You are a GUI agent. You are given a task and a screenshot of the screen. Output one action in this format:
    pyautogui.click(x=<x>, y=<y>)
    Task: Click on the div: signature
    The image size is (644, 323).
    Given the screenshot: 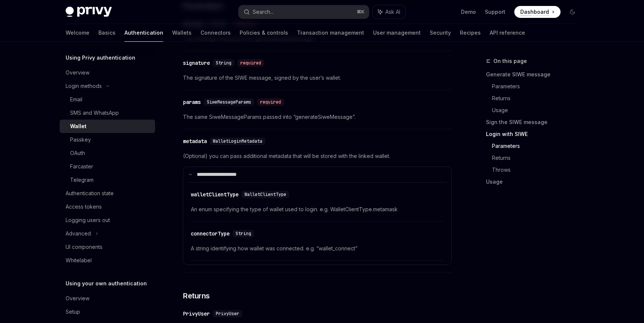 What is the action you would take?
    pyautogui.click(x=196, y=63)
    